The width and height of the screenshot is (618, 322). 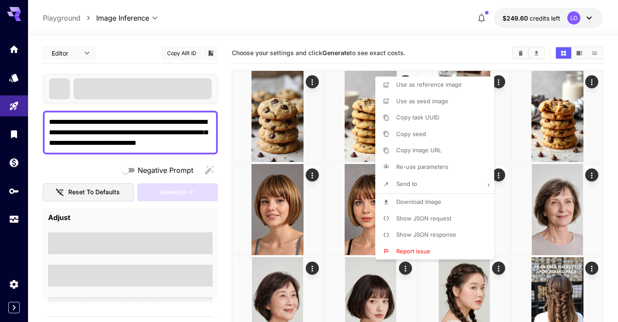 What do you see at coordinates (422, 101) in the screenshot?
I see `span: Use as seed image` at bounding box center [422, 101].